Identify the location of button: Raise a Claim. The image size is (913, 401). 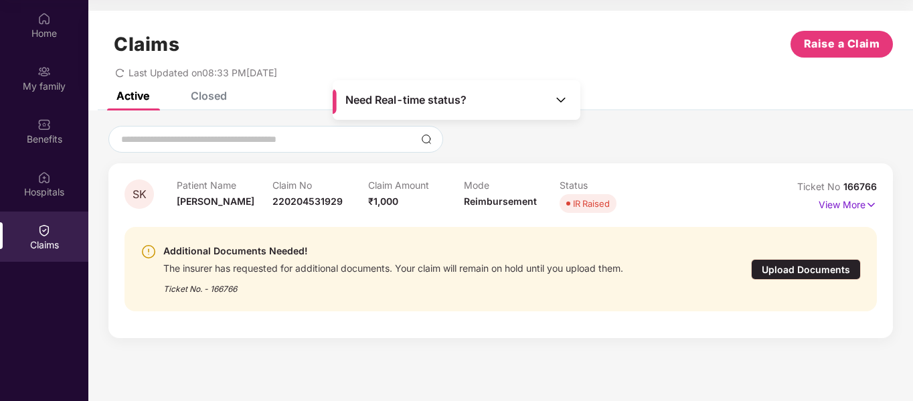
(841, 44).